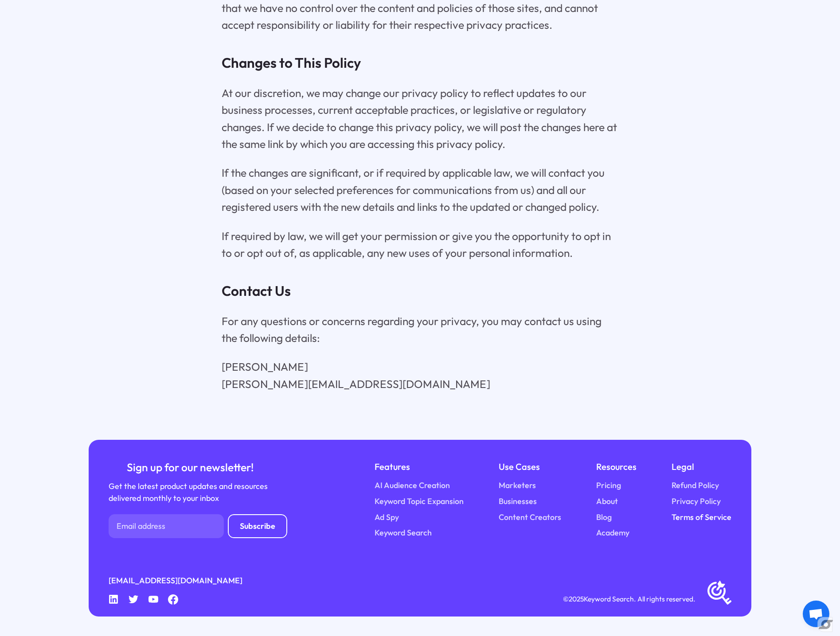 This screenshot has width=840, height=636. Describe the element at coordinates (629, 599) in the screenshot. I see `div: © Keyword Search. All rights reserved.` at that location.